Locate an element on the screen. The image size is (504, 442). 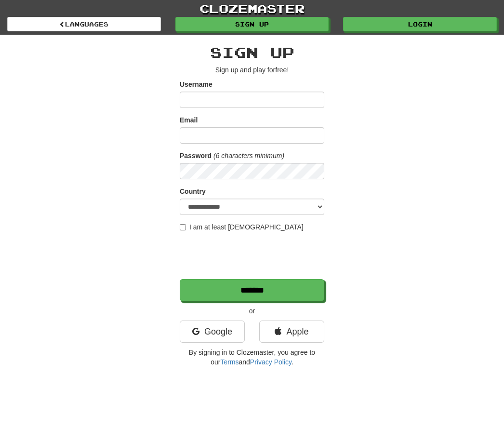
a: Login is located at coordinates (419, 24).